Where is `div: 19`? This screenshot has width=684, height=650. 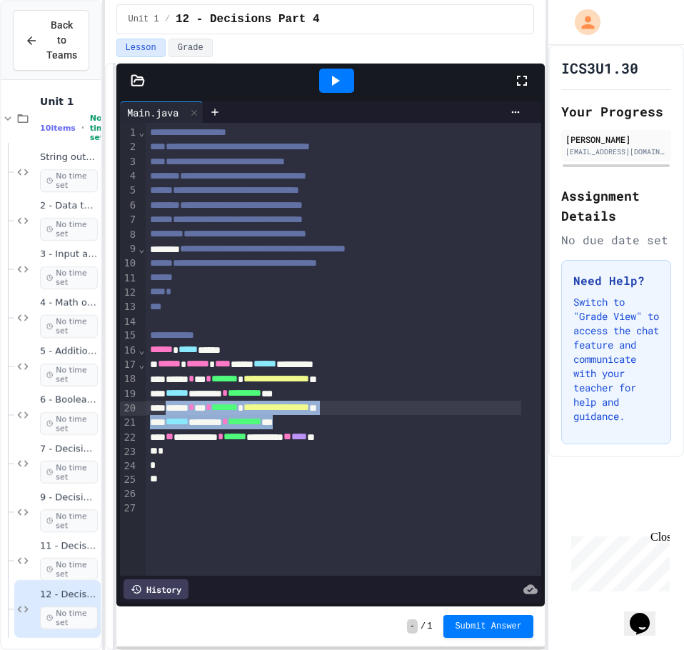 div: 19 is located at coordinates (129, 394).